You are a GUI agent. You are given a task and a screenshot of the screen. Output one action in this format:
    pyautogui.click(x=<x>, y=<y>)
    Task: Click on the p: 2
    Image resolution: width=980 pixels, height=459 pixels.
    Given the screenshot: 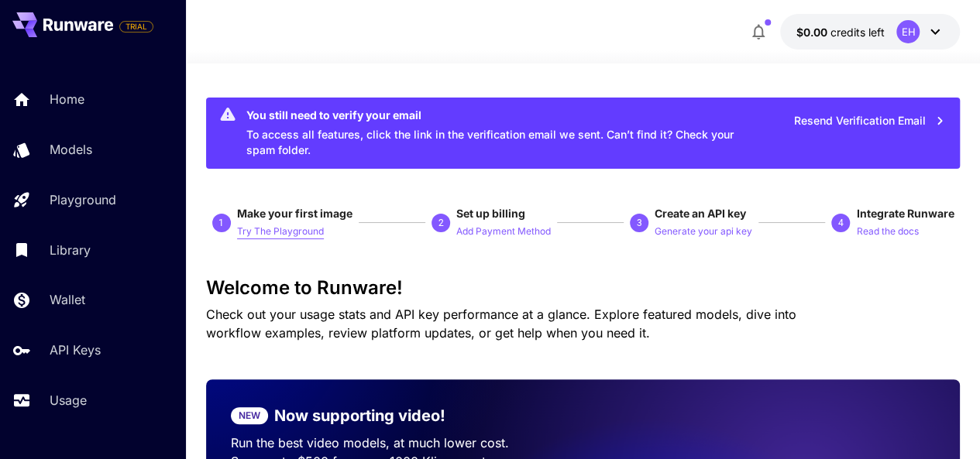 What is the action you would take?
    pyautogui.click(x=440, y=223)
    